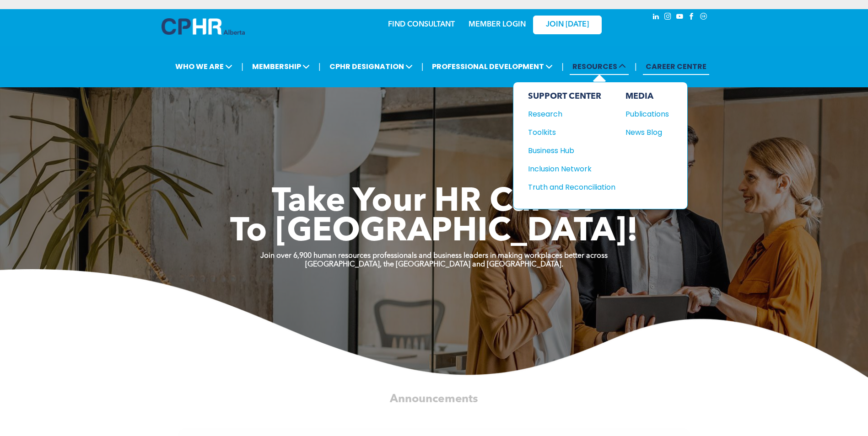 Image resolution: width=868 pixels, height=436 pixels. Describe the element at coordinates (434, 399) in the screenshot. I see `span: Announcements` at that location.